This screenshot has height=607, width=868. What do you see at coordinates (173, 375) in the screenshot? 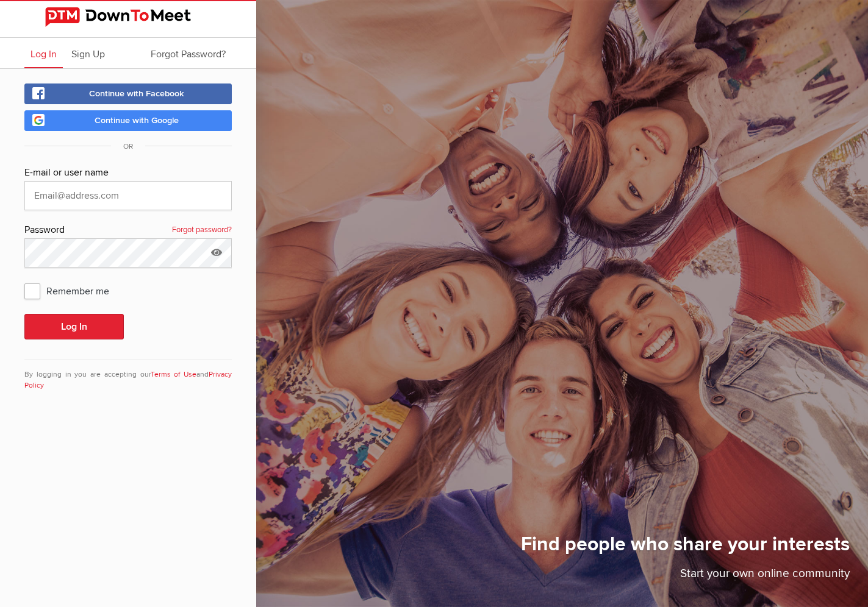
I see `a: Terms of Use` at bounding box center [173, 375].